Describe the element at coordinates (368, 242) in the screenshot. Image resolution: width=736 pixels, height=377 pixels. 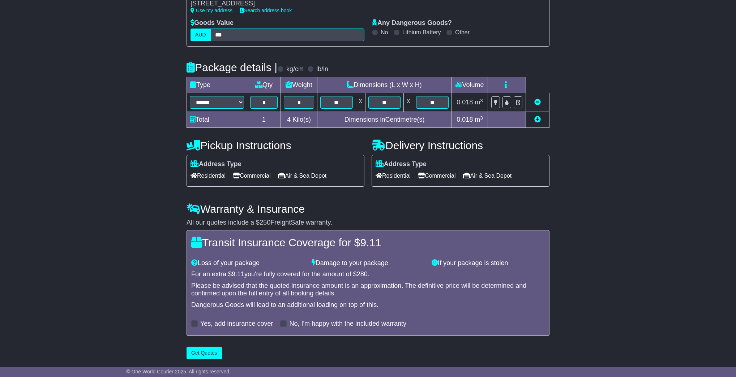
I see `h4: Transit Insurance Coverage for $` at that location.